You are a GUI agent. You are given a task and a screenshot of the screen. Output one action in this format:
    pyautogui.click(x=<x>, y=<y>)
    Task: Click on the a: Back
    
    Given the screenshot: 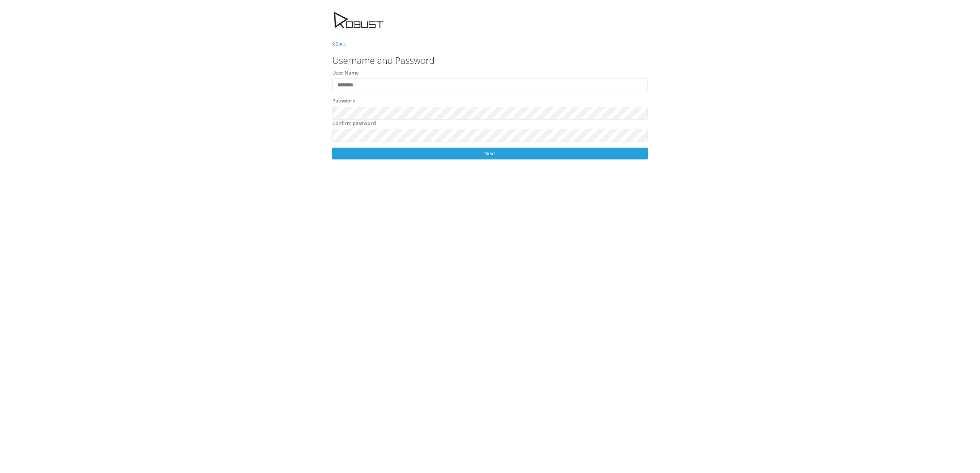 What is the action you would take?
    pyautogui.click(x=339, y=44)
    